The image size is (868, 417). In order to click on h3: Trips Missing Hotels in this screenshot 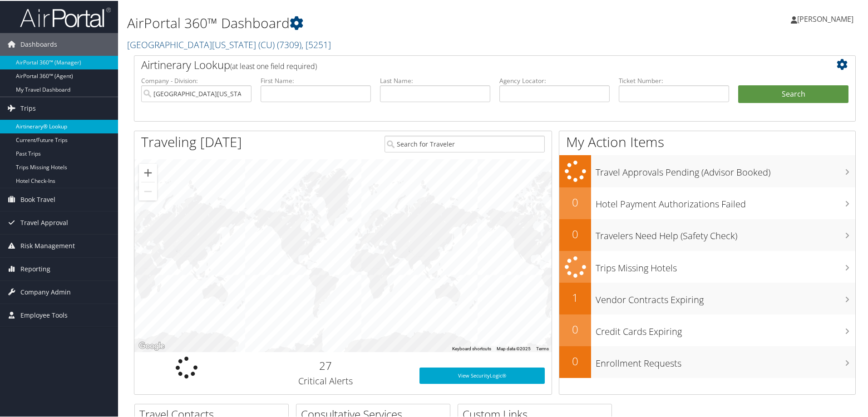, I will do `click(725, 265)`.